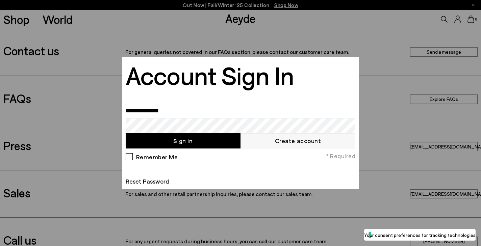  Describe the element at coordinates (156, 156) in the screenshot. I see `label: Remember Me` at that location.